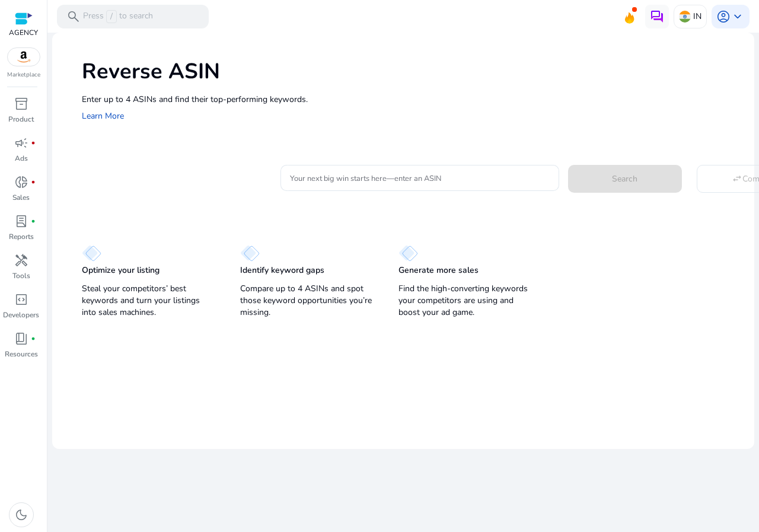 Image resolution: width=759 pixels, height=532 pixels. What do you see at coordinates (439, 271) in the screenshot?
I see `p: Generate more sales` at bounding box center [439, 271].